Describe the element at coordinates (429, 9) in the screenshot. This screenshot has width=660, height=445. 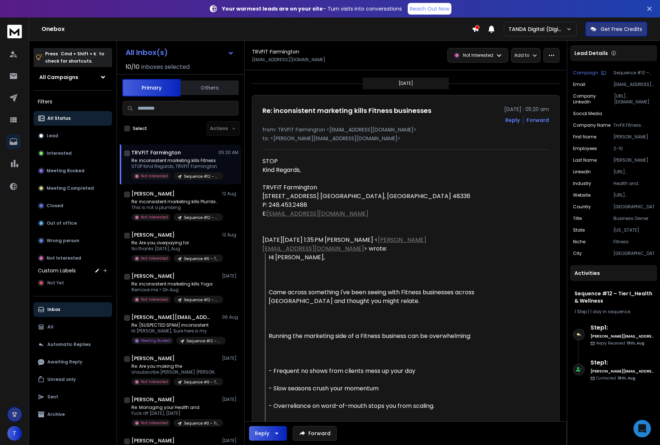
I see `p: Reach Out Now` at that location.